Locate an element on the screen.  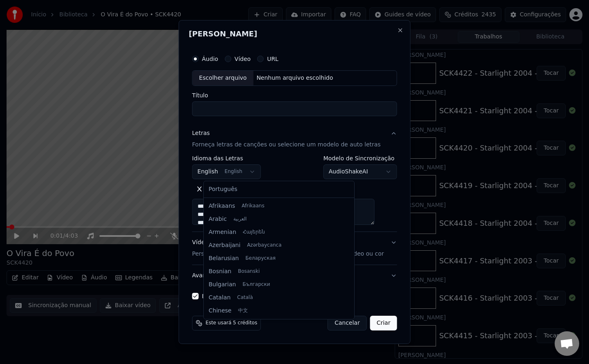
span: Português is located at coordinates (223, 189).